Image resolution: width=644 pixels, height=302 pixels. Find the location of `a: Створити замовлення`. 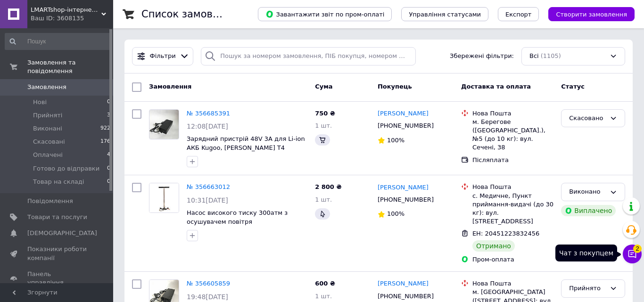

a: Створити замовлення is located at coordinates (587, 14).